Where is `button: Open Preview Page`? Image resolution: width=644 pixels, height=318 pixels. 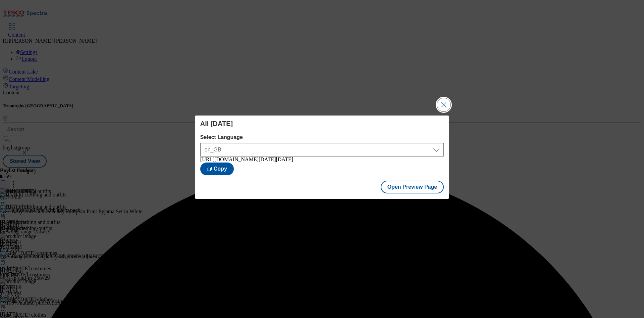
button: Open Preview Page is located at coordinates (412, 187).